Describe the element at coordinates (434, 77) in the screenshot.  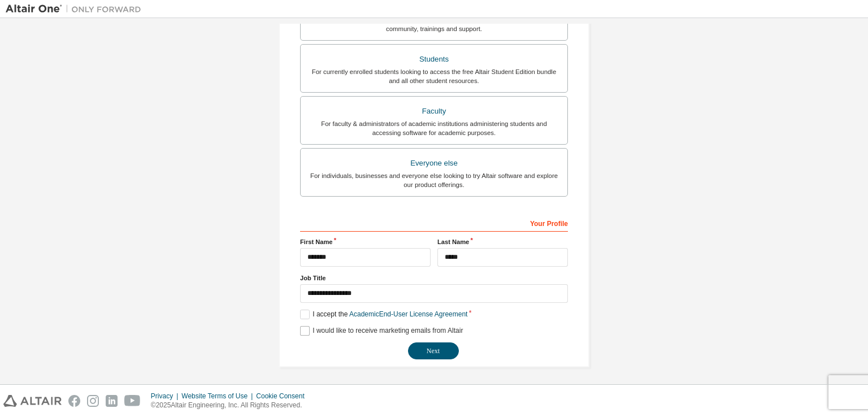
I see `div: For currently enrolled students looking to access the free Altair Student Edition bundle and all ...` at that location.